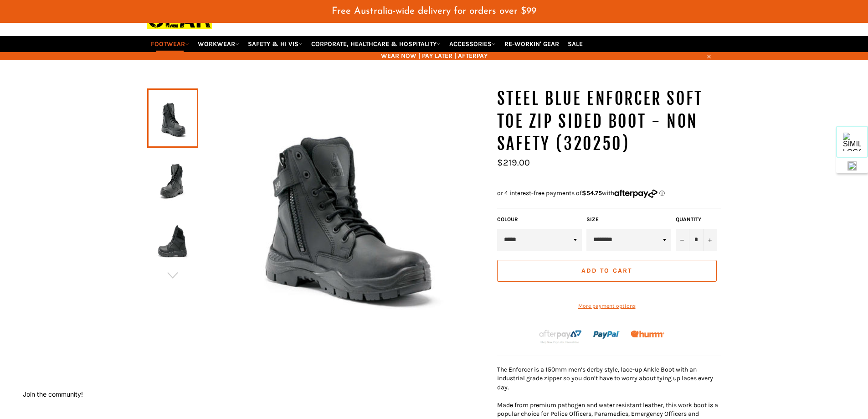 The height and width of the screenshot is (419, 868). I want to click on a: SAFETY & HI VIS, so click(276, 44).